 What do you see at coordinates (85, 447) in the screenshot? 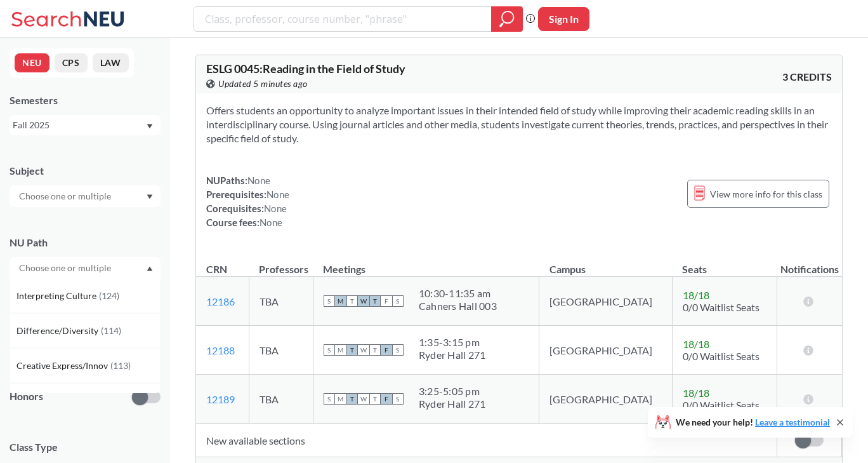
I see `span: Class Type` at bounding box center [85, 447].